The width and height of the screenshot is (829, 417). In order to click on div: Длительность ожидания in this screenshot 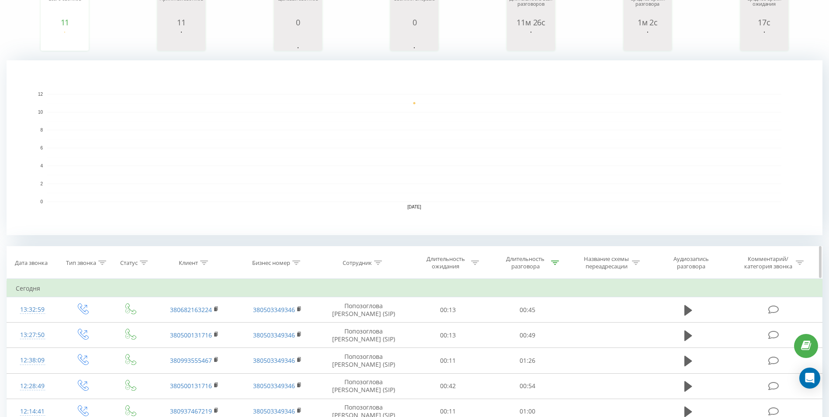, I will do `click(445, 263)`.